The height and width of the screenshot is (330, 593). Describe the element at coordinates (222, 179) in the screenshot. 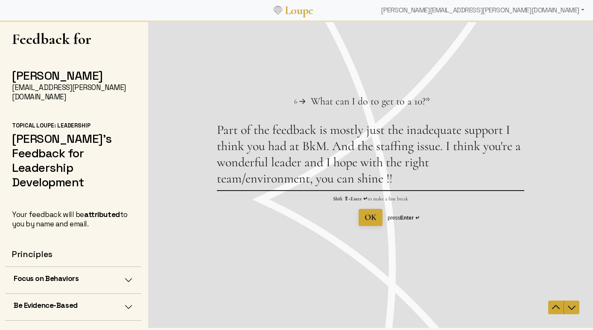

I see `p: + to make a line break` at that location.